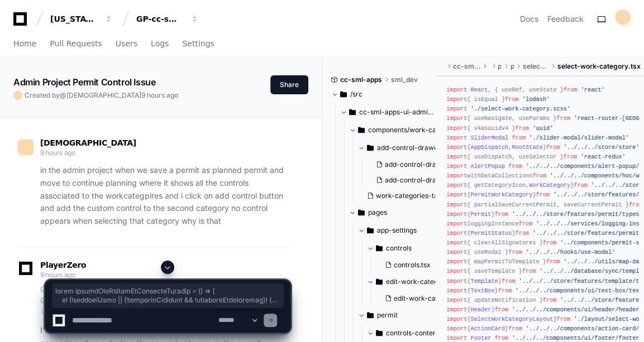  I want to click on span: app-settings, so click(397, 231).